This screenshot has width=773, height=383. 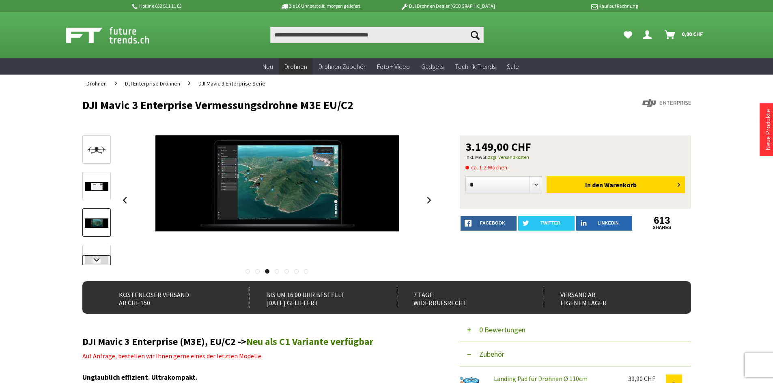 What do you see at coordinates (493, 223) in the screenshot?
I see `span: facebook` at bounding box center [493, 223].